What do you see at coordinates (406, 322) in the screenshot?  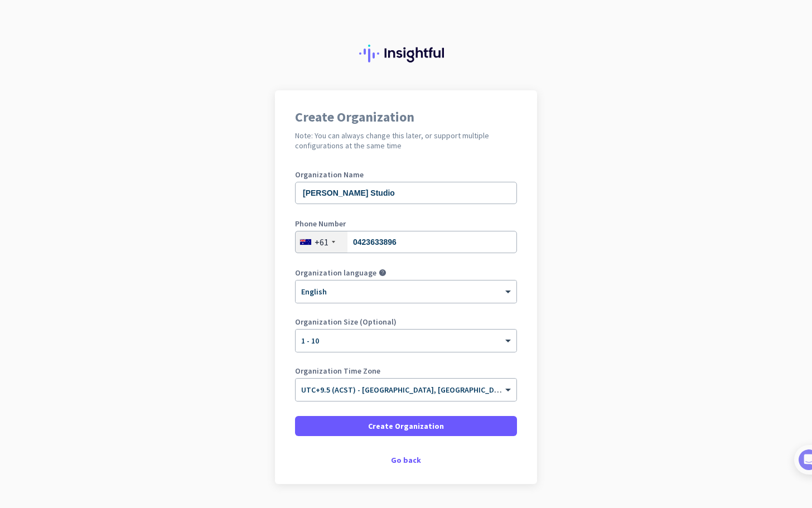 I see `label: Organization Size (Optional)` at bounding box center [406, 322].